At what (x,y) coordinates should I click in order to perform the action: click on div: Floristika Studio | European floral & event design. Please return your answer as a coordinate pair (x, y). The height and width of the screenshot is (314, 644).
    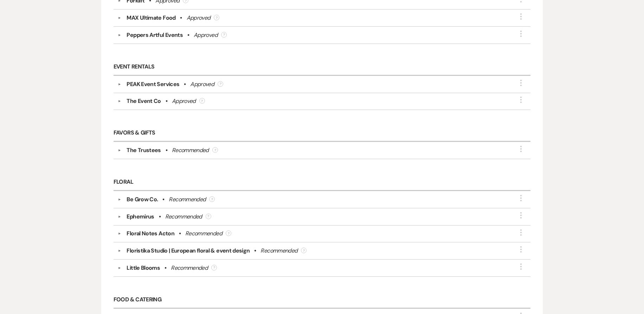
    Looking at the image, I should click on (188, 251).